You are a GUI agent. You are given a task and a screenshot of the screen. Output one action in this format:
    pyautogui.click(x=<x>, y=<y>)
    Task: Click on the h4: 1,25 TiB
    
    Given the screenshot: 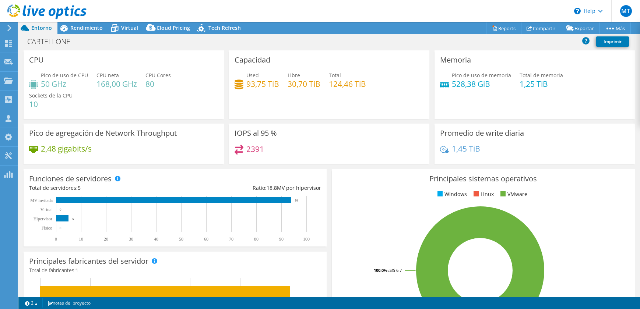 What is the action you would take?
    pyautogui.click(x=541, y=84)
    